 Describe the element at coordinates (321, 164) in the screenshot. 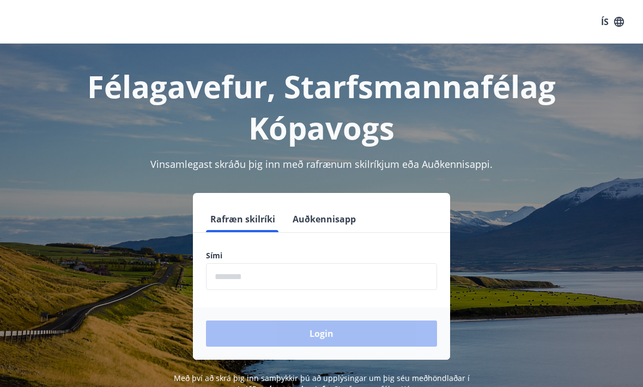

I see `span: Vinsamlegast skráðu þig inn með rafrænum skilríkjum eða Auðkennisappi.` at that location.